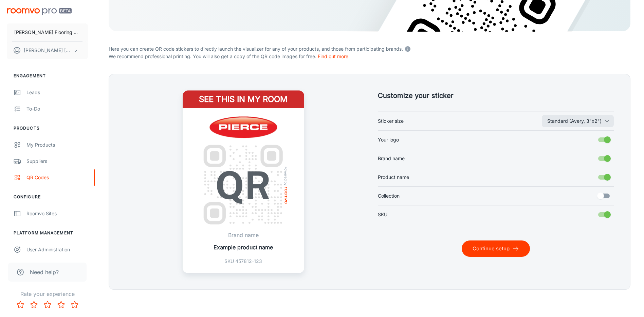 This screenshot has width=644, height=317. I want to click on button: Rate 5 star, so click(75, 305).